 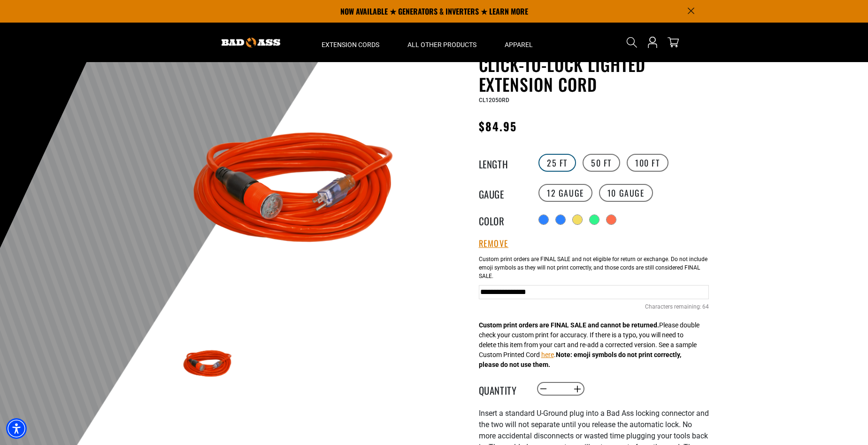 What do you see at coordinates (548, 355) in the screenshot?
I see `button: here` at bounding box center [548, 355].